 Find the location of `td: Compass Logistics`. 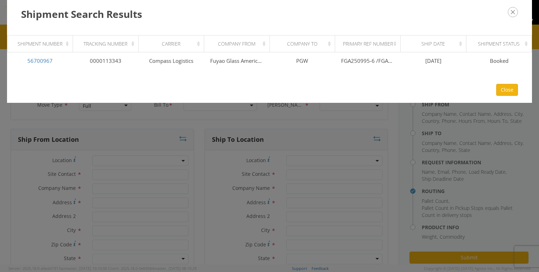

td: Compass Logistics is located at coordinates (171, 61).